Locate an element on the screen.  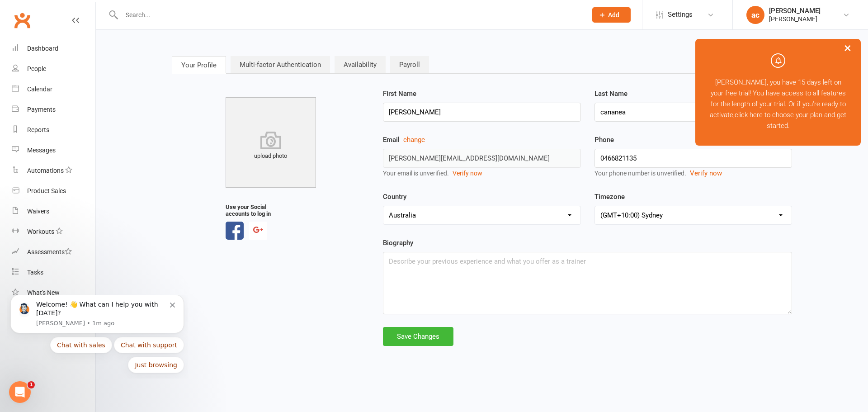
div: What's New is located at coordinates (43, 292).